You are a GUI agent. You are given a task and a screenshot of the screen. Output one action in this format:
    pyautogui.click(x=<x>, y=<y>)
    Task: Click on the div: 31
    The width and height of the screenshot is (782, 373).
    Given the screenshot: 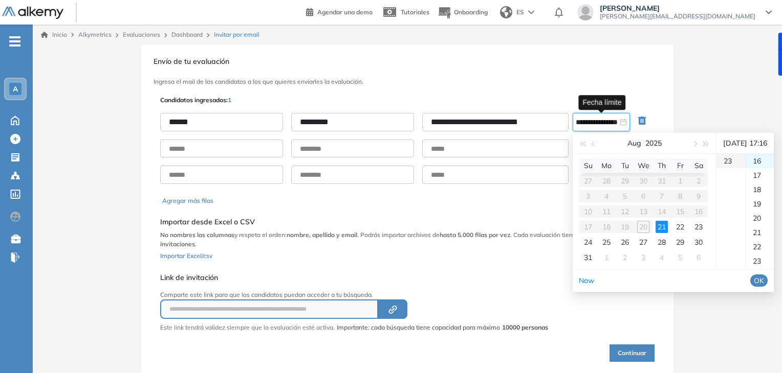 What is the action you would take?
    pyautogui.click(x=588, y=258)
    